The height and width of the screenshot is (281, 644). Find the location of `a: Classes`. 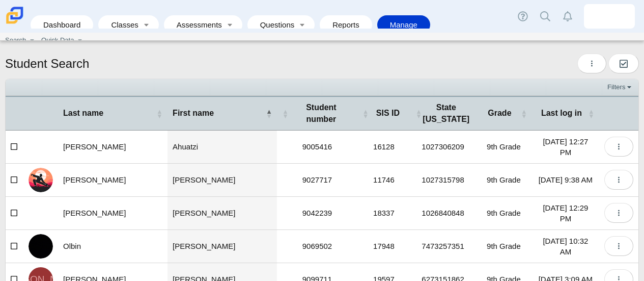

a: Classes is located at coordinates (121, 24).